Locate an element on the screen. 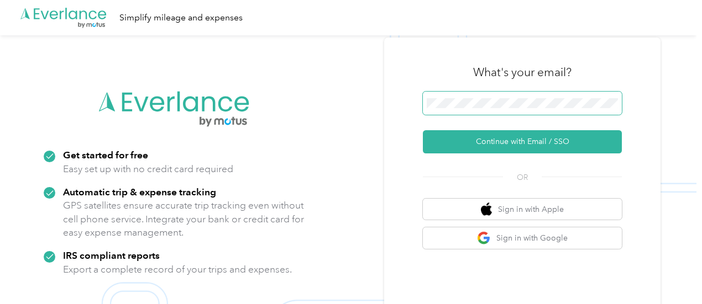  strong: IRS compliant reports is located at coordinates (111, 255).